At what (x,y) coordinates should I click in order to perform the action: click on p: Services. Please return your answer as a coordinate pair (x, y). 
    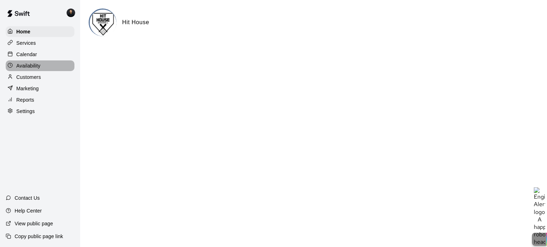
    Looking at the image, I should click on (26, 43).